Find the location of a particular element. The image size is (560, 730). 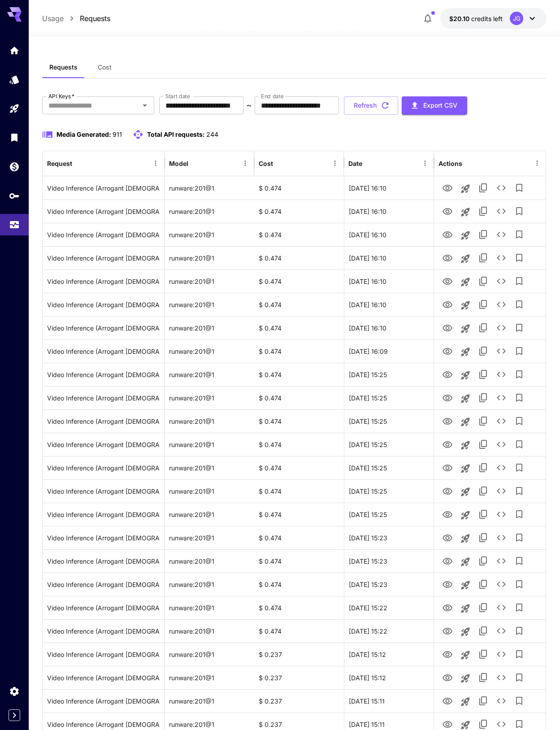

button: Open is located at coordinates (145, 105).